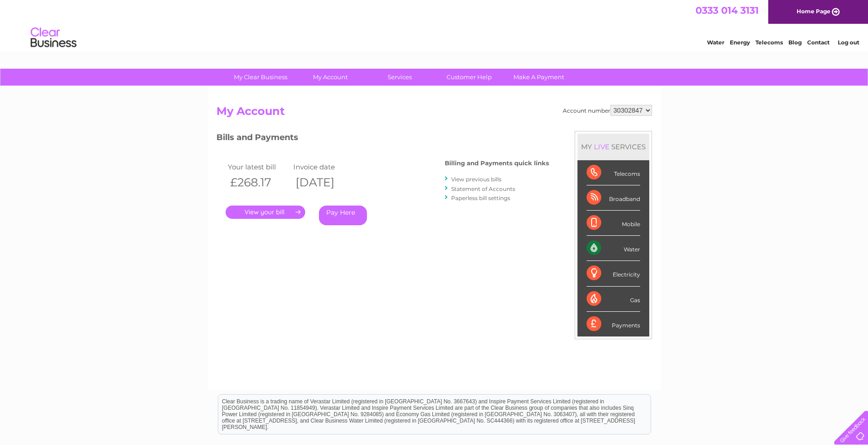 The height and width of the screenshot is (445, 868). What do you see at coordinates (497, 163) in the screenshot?
I see `h4: Billing and Payments quick links` at bounding box center [497, 163].